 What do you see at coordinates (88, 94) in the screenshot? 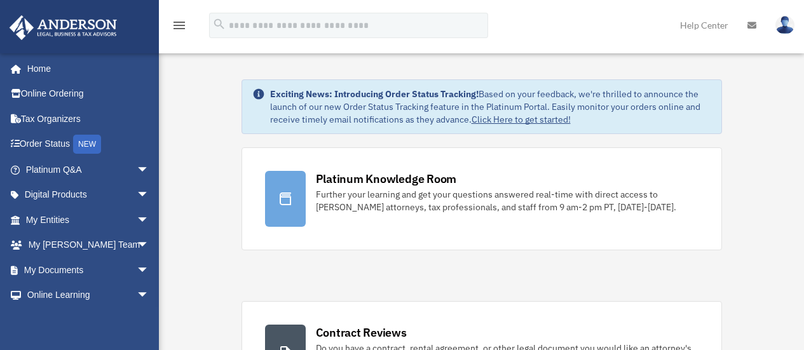
I see `a: Online Ordering` at bounding box center [88, 94].